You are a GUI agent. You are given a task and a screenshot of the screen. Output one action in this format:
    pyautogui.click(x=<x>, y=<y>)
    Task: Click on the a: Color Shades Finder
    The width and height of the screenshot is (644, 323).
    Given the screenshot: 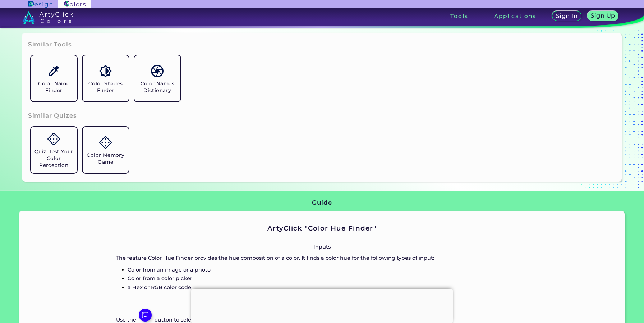 What is the action you would take?
    pyautogui.click(x=106, y=78)
    